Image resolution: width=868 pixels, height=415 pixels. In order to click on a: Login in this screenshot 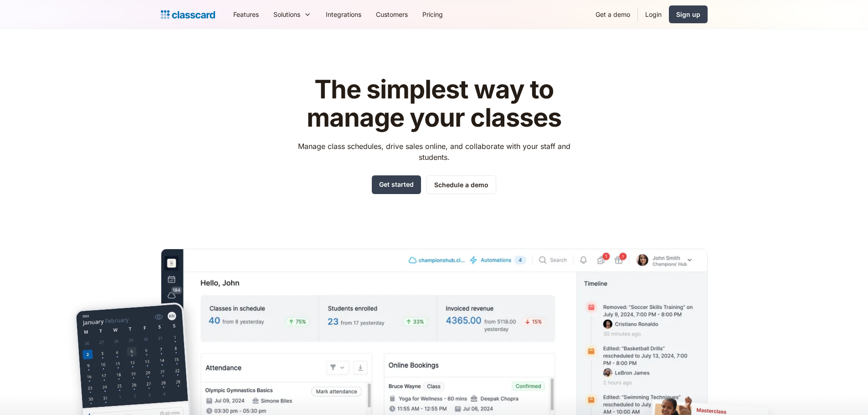, I will do `click(653, 14)`.